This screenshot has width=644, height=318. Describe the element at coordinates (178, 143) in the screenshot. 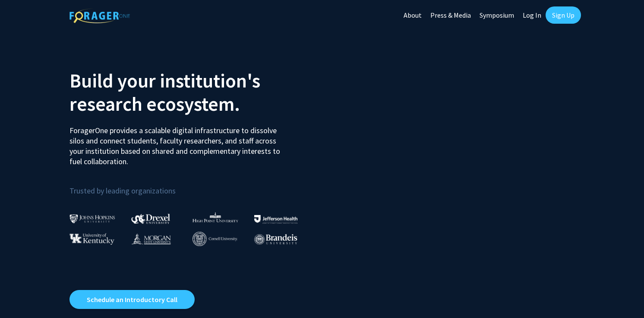

I see `p: ForagerOne provides a scalable digital infrastructure to dissolve silos and connect students, fac...` at that location.